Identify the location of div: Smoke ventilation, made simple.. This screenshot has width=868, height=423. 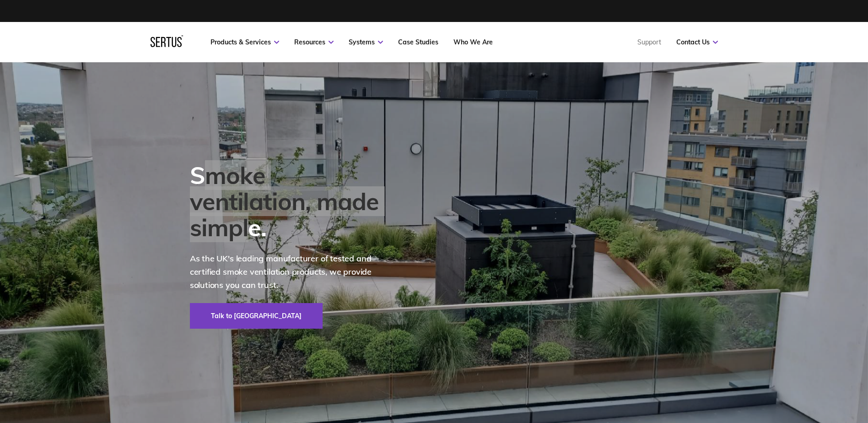
(290, 201).